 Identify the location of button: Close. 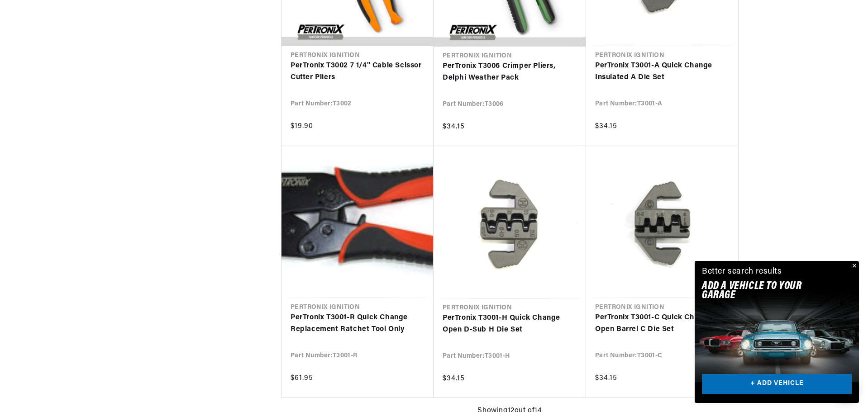
(853, 266).